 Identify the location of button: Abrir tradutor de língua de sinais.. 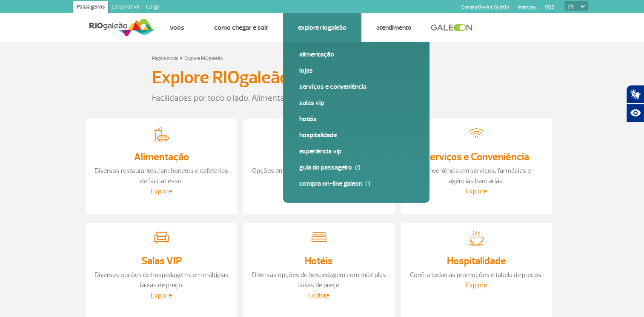
(635, 94).